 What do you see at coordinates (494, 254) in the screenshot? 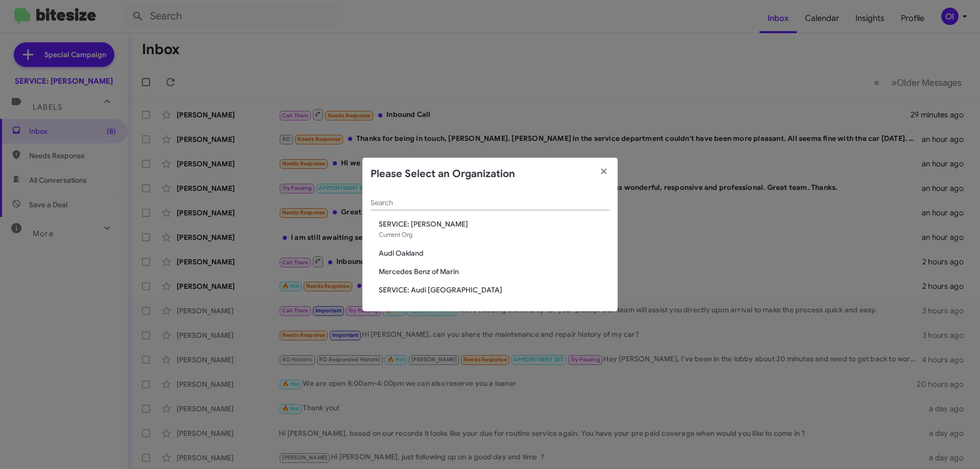
I see `span: Audi Oakland` at bounding box center [494, 254].